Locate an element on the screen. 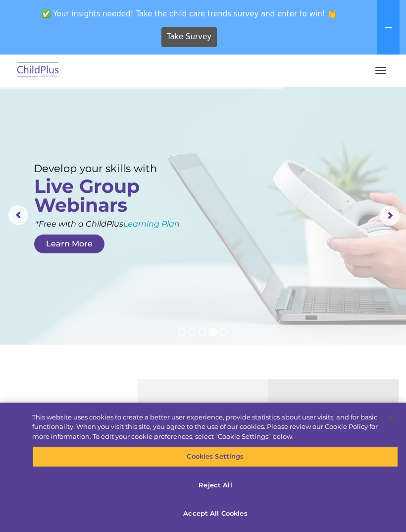 This screenshot has height=532, width=406. rs-layer: Develop your skills with is located at coordinates (100, 168).